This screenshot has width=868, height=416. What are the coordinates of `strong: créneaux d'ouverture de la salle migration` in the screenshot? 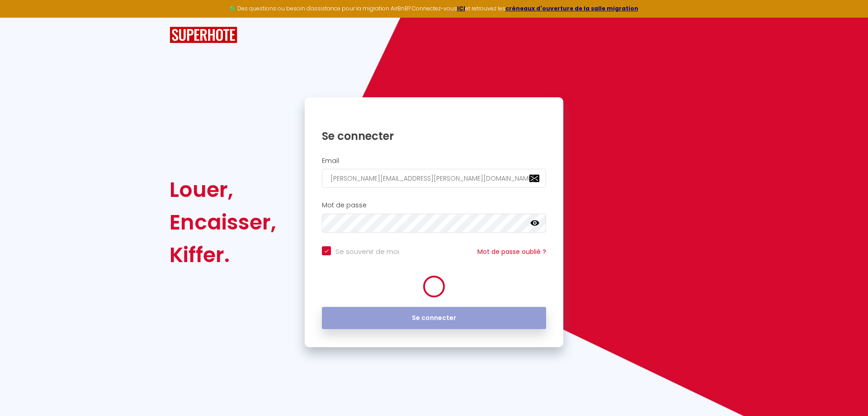 It's located at (572, 8).